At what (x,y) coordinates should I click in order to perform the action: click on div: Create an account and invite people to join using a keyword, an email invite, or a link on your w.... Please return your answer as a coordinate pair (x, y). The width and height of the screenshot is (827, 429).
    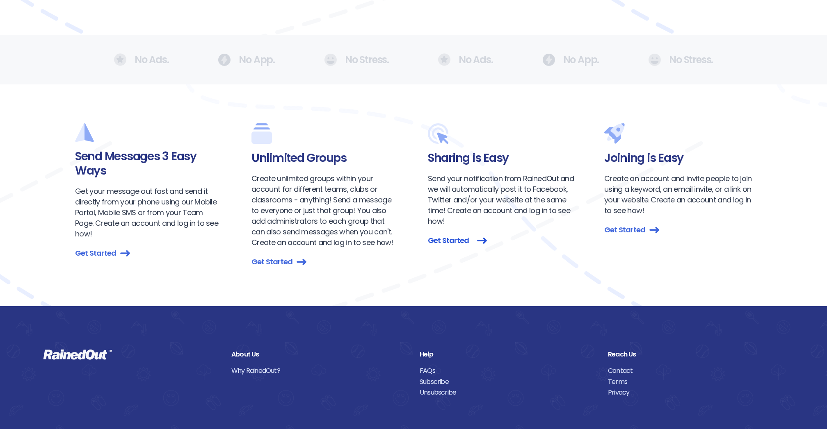
    Looking at the image, I should click on (678, 195).